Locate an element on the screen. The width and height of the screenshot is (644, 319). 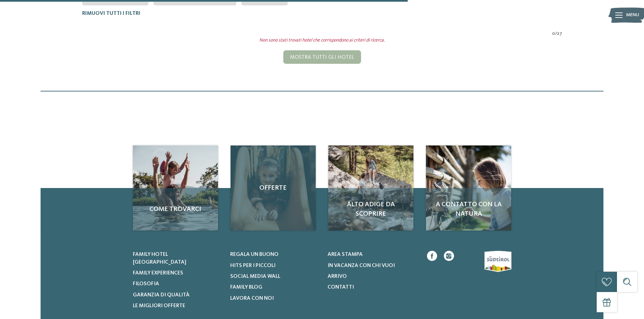
span: Family Blog is located at coordinates (246, 287).